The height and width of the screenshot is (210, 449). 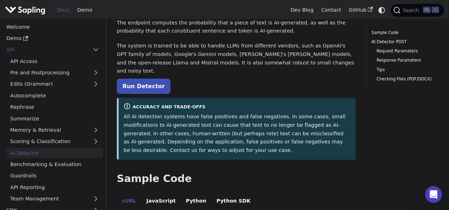 What do you see at coordinates (26, 10) in the screenshot?
I see `a: Sapling.ai` at bounding box center [26, 10].